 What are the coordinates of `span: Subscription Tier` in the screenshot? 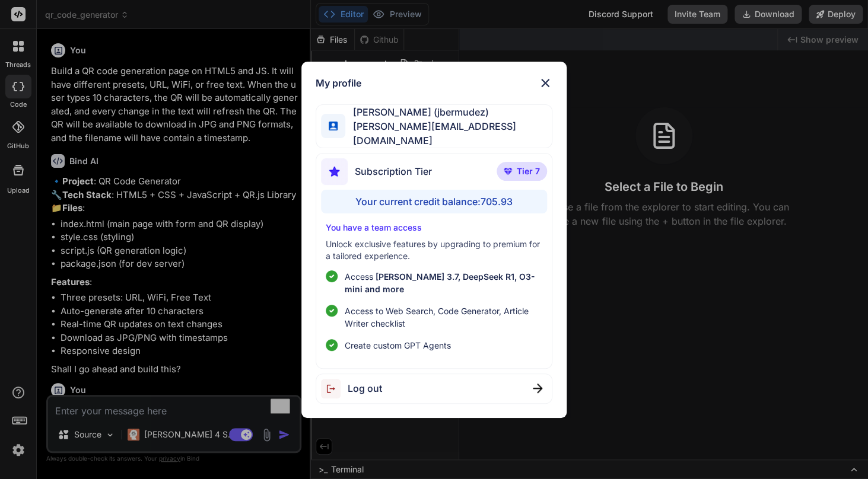 It's located at (394, 172).